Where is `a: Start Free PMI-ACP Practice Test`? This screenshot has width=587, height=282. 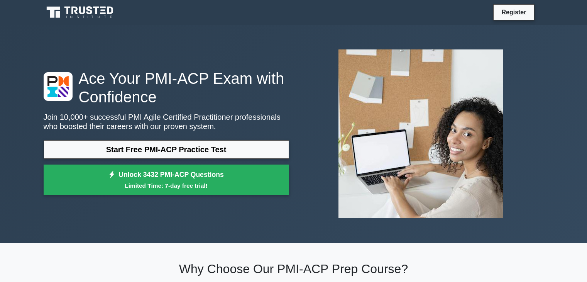 a: Start Free PMI-ACP Practice Test is located at coordinates (166, 149).